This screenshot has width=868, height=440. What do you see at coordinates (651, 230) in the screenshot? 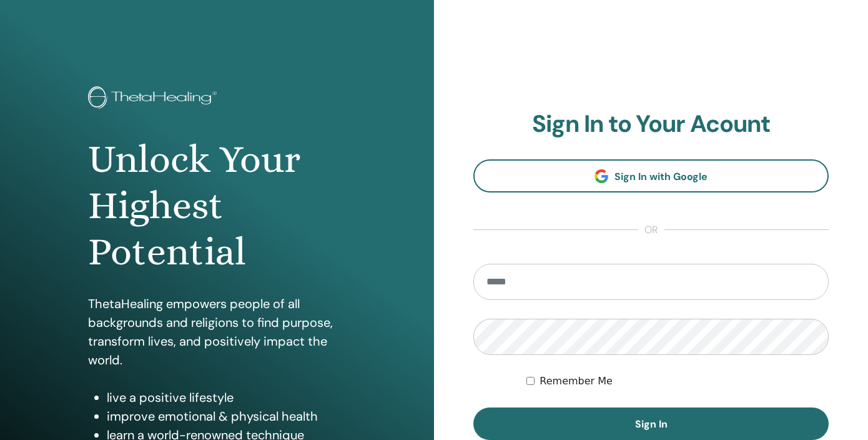
I see `span: or` at bounding box center [651, 230].